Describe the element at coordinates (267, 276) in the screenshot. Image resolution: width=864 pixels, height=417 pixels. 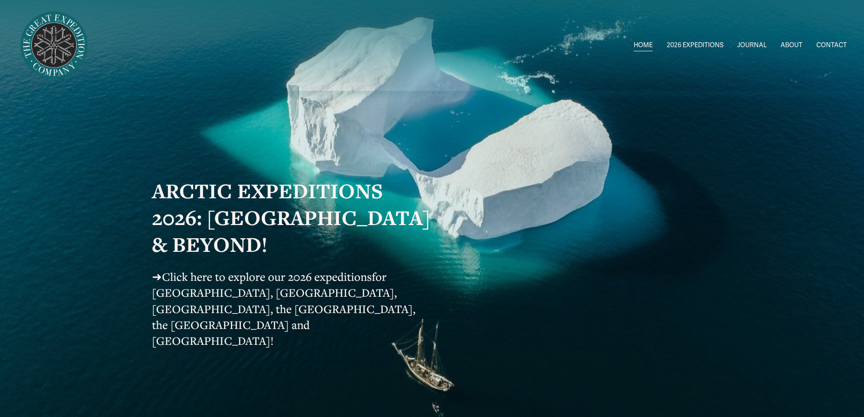
I see `span: Click here to explore our 2026 expeditions` at that location.